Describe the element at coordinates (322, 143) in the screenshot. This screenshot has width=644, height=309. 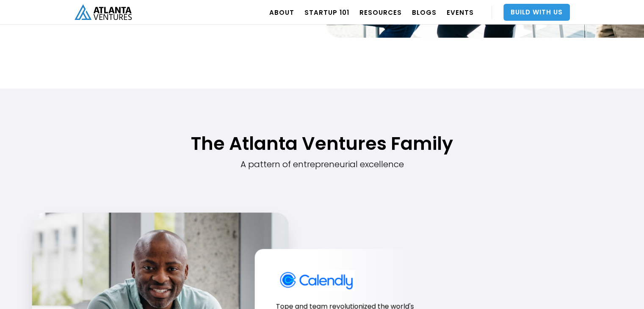
I see `h1: The Atlanta Ventures Family` at that location.